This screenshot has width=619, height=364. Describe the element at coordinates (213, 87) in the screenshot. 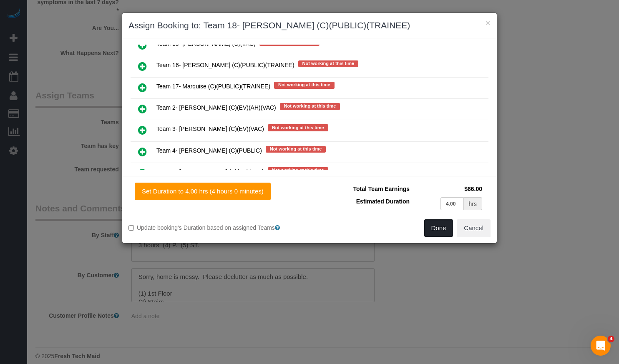

I see `span: Team 17- Marquise (C)(PUBLIC)(TRAINEE)` at that location.